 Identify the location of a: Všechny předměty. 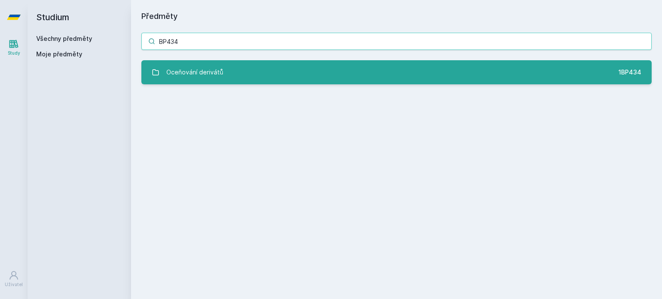
(64, 38).